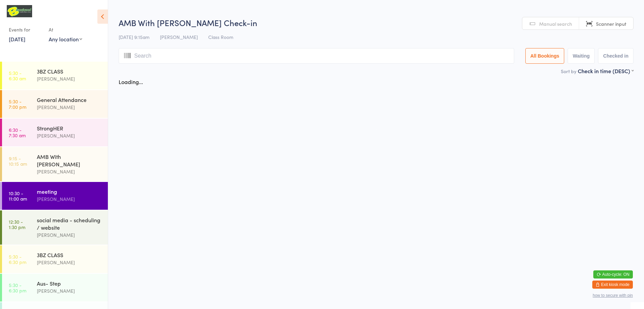  What do you see at coordinates (17, 224) in the screenshot?
I see `time: 12:30 - 1:30 pm` at bounding box center [17, 224].